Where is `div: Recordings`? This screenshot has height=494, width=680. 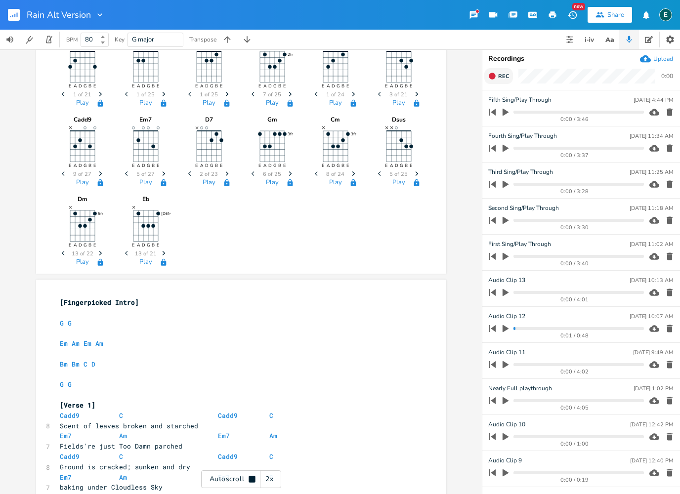 div: Recordings is located at coordinates (582, 59).